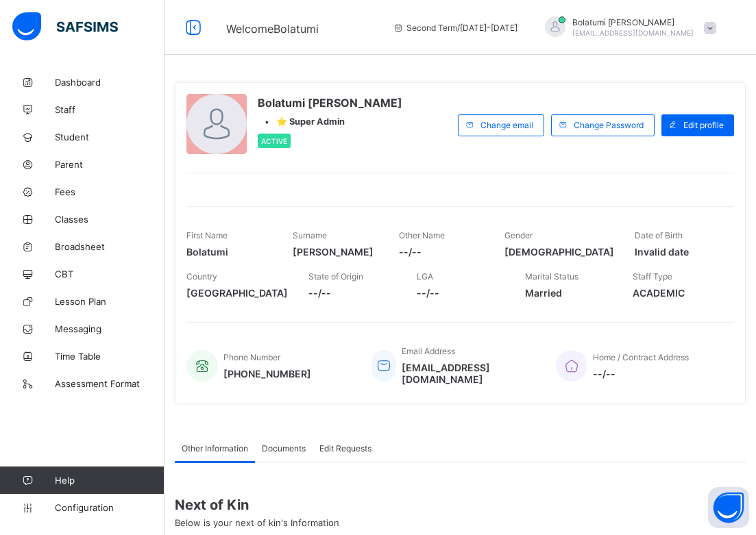 This screenshot has height=535, width=756. I want to click on span: ACADEMIC, so click(676, 293).